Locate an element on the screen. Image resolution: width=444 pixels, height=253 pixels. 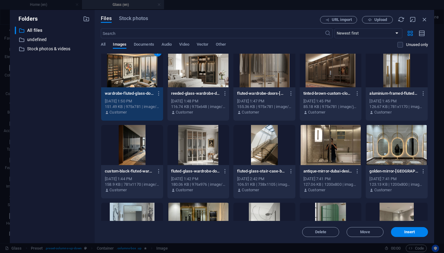
p: aluminium-framed-fluted-glass-wardrobe-doors-dubai-U4D0iR7fazdr3rzVW9h2KQ.jpg is located at coordinates (394, 93).